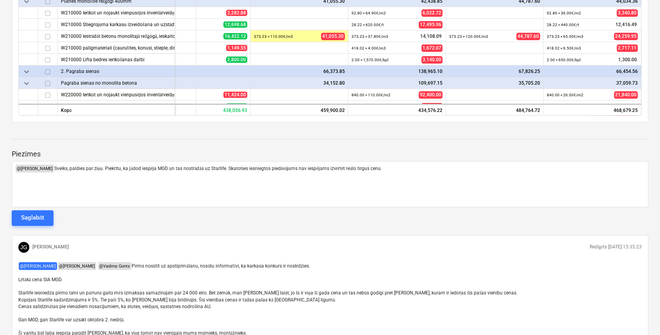  Describe the element at coordinates (368, 25) in the screenshot. I see `small: 28.22 × 620.00€ / t` at that location.